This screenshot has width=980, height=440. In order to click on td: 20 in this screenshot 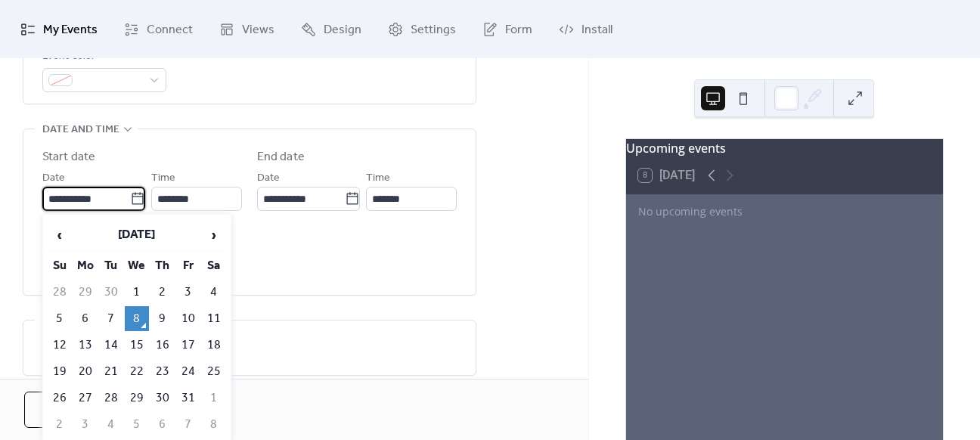, I will do `click(86, 371)`.